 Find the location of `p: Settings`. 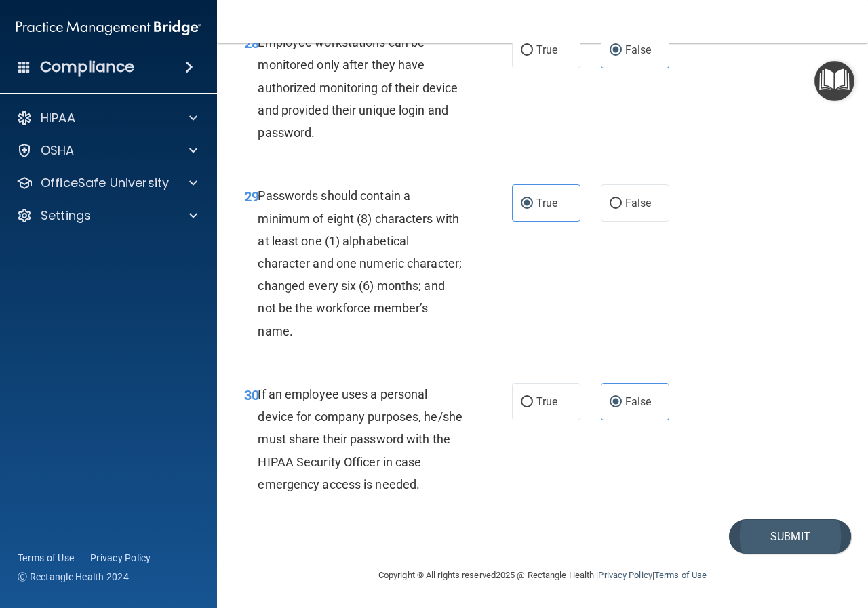

p: Settings is located at coordinates (66, 216).